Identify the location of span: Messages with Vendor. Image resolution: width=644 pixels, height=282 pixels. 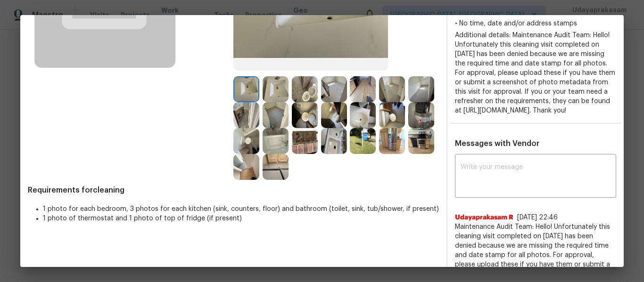
(497, 143).